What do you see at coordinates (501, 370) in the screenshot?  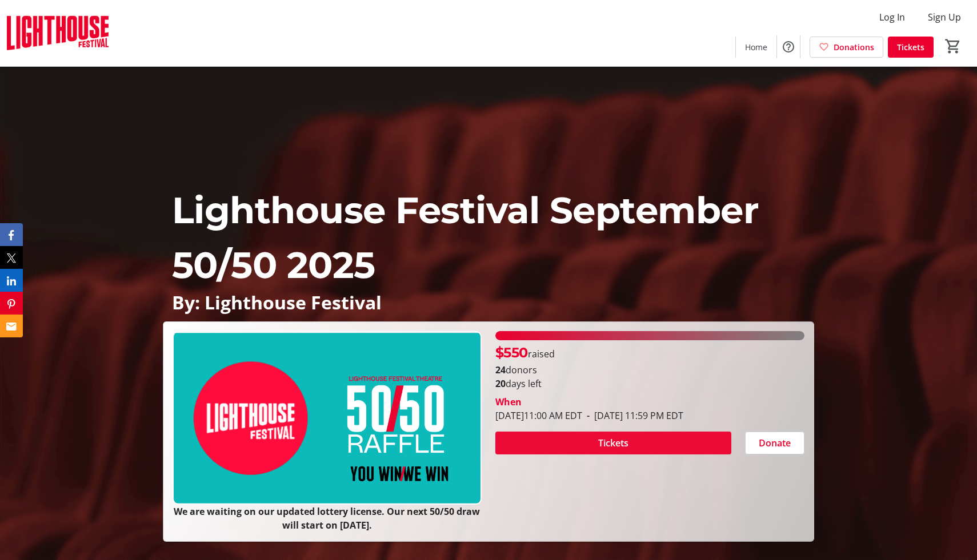 I see `b: 24` at bounding box center [501, 370].